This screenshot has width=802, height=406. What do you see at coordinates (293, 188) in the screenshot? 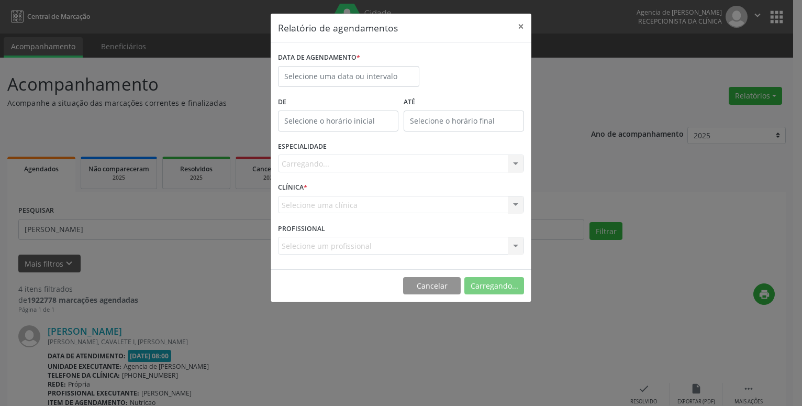
I see `label: CLÍNICA` at bounding box center [293, 188].